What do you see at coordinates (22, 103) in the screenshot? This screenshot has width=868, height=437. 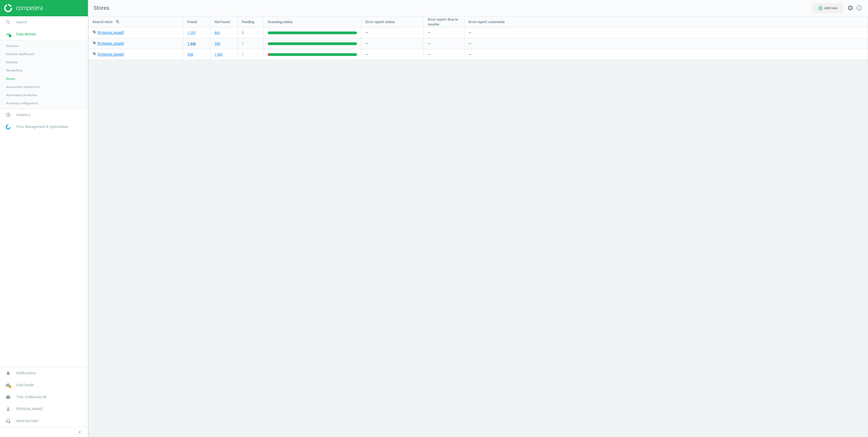 I see `span: Scanning configuration` at bounding box center [22, 103].